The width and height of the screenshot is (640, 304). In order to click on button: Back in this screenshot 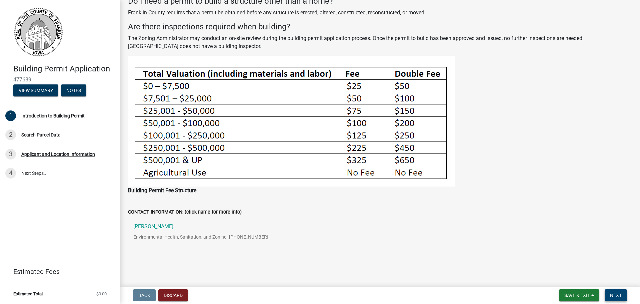, I will do `click(144, 295)`.